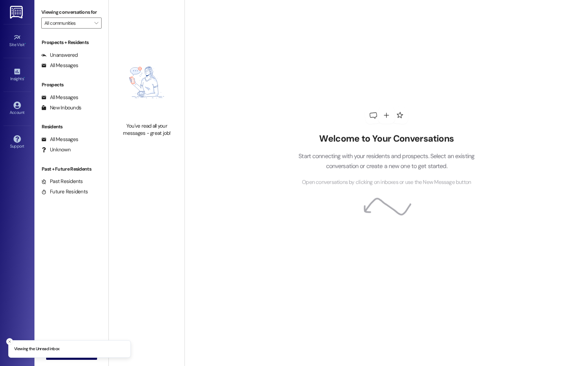 This screenshot has height=366, width=588. What do you see at coordinates (71, 169) in the screenshot?
I see `div: Past + Future Residents` at bounding box center [71, 169].